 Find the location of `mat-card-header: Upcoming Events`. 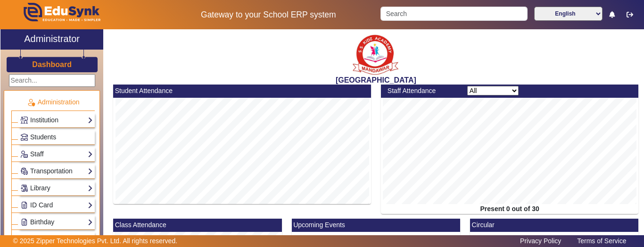

mat-card-header: Upcoming Events is located at coordinates (376, 225).